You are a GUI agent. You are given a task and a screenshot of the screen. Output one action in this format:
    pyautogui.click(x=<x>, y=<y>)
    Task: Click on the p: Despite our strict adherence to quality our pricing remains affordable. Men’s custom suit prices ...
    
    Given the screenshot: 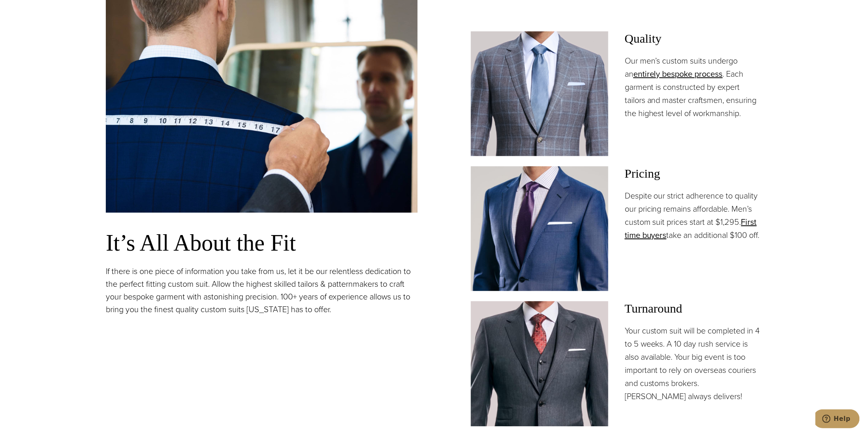 What is the action you would take?
    pyautogui.click(x=694, y=215)
    